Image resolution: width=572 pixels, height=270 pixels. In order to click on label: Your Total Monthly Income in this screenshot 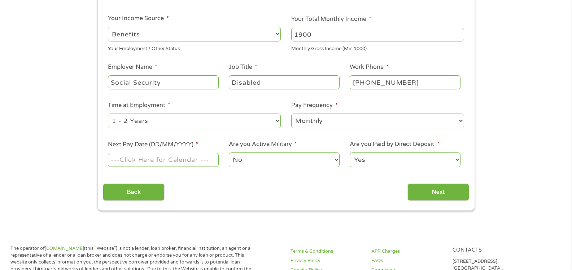, I will do `click(331, 19)`.